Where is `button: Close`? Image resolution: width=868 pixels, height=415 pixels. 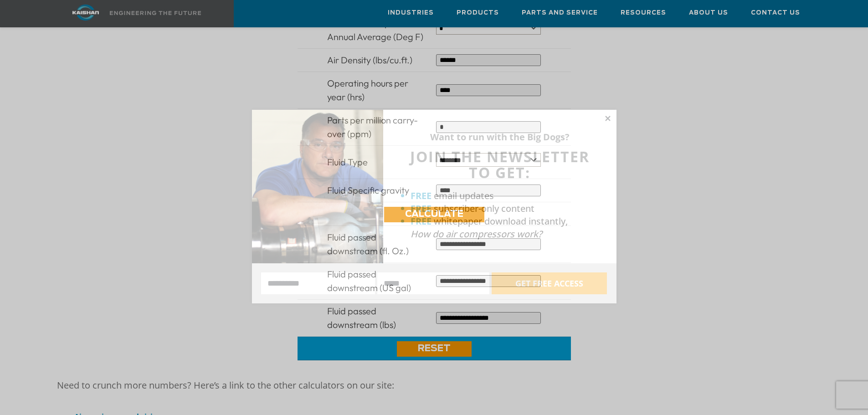
button: Close is located at coordinates (608, 118).